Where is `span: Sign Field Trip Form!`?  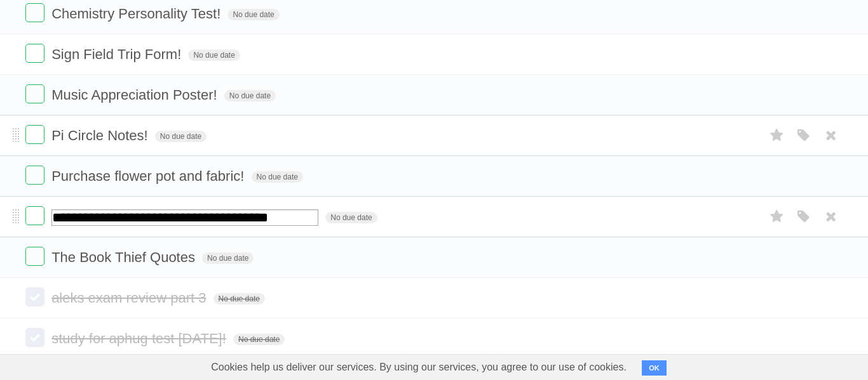
span: Sign Field Trip Form! is located at coordinates (118, 54).